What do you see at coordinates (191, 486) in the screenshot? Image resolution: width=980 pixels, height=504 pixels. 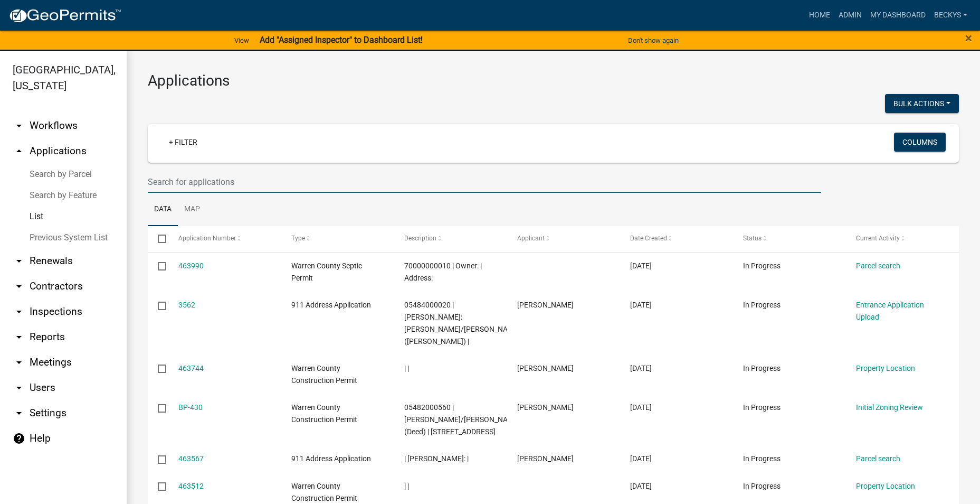 I see `a: 463512` at bounding box center [191, 486].